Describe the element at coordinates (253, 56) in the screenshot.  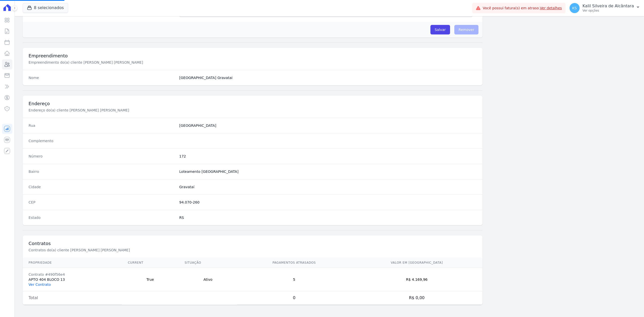
I see `h3: Empreendimento` at that location.